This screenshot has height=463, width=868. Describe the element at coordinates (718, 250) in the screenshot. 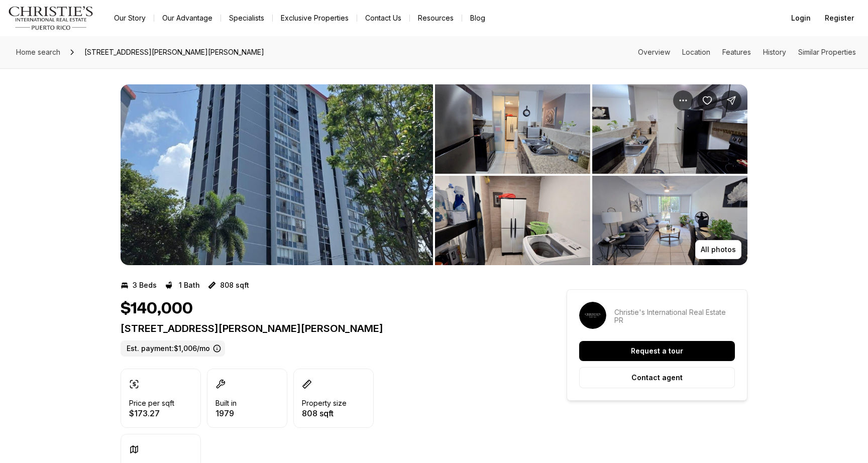

I see `p: All photos` at that location.